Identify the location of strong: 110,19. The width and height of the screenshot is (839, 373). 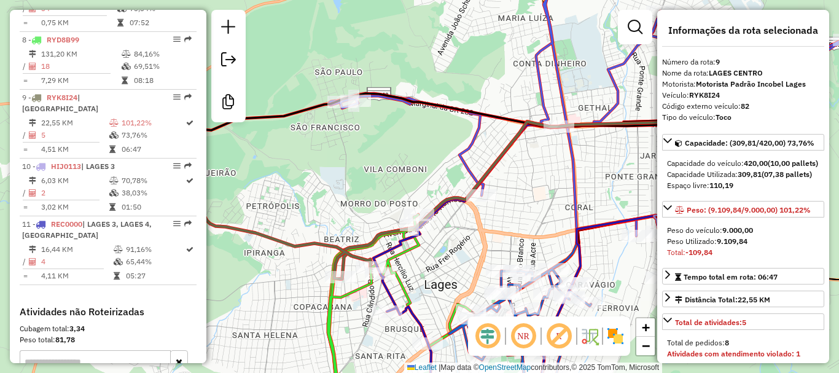
(721, 185).